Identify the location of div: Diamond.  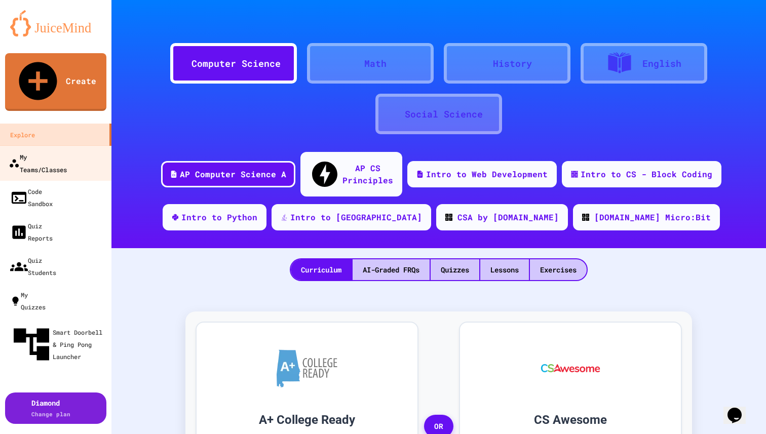
(51, 409).